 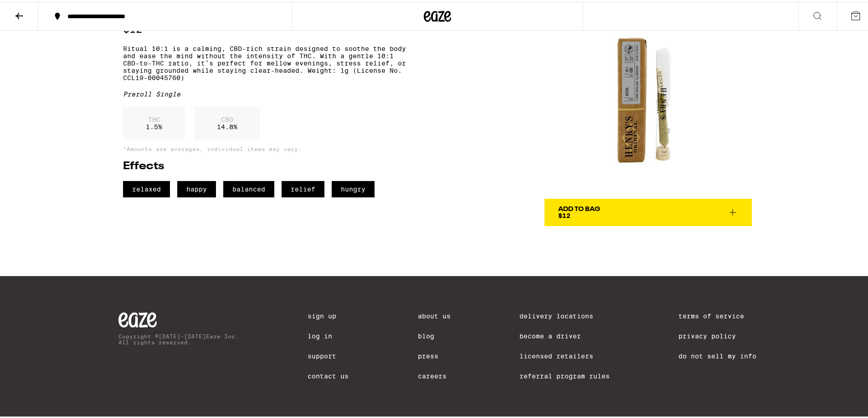 What do you see at coordinates (227, 118) in the screenshot?
I see `p: CBD` at bounding box center [227, 118].